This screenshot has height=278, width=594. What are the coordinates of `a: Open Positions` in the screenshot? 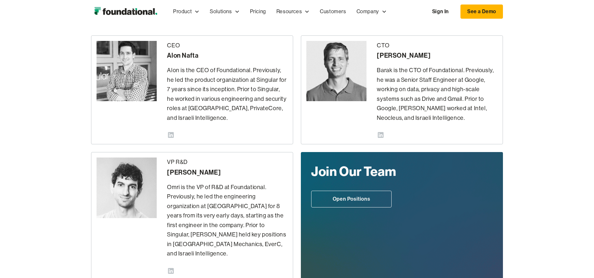 It's located at (351, 199).